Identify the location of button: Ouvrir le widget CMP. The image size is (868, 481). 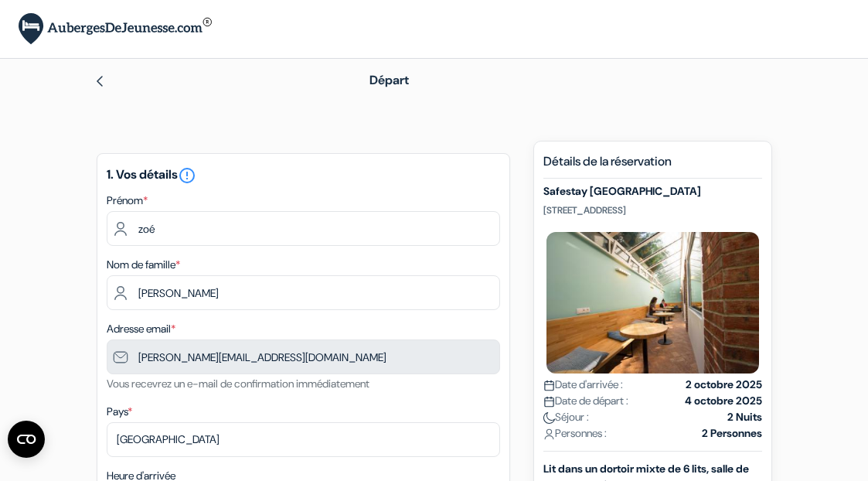
(26, 440).